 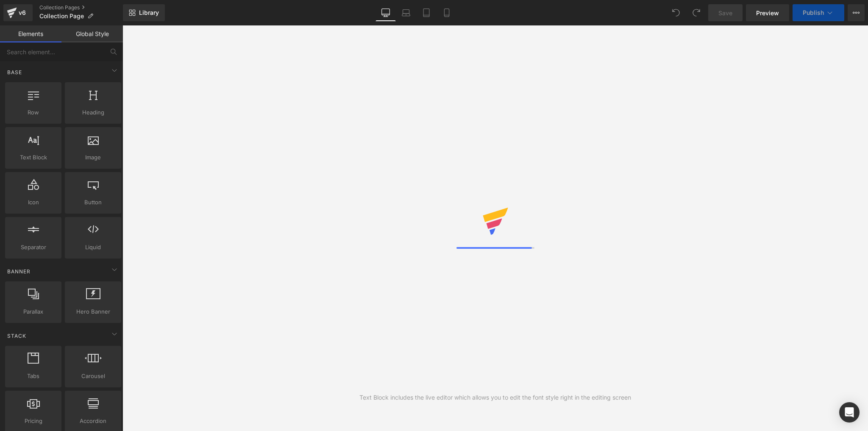 What do you see at coordinates (93, 247) in the screenshot?
I see `span: Liquid` at bounding box center [93, 247].